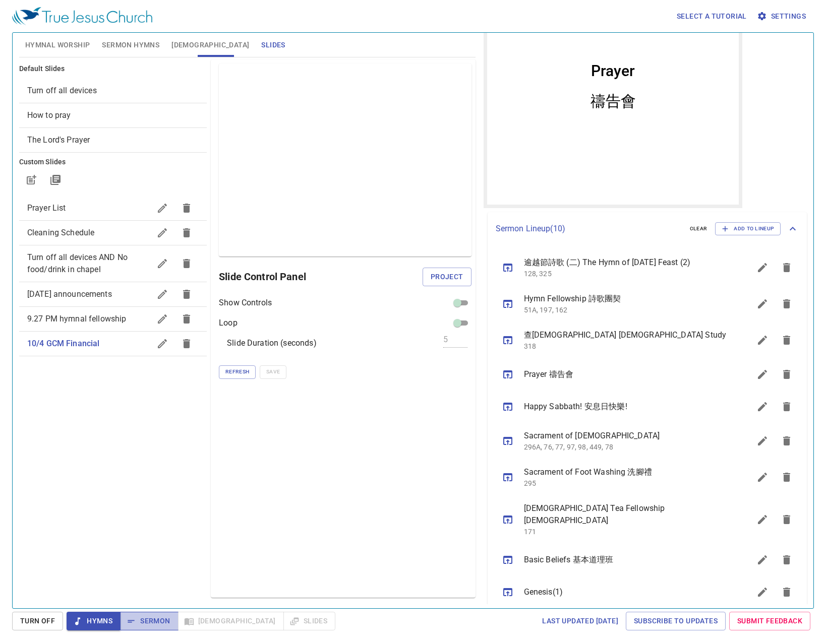 This screenshot has width=826, height=644. I want to click on span: Refresh, so click(237, 372).